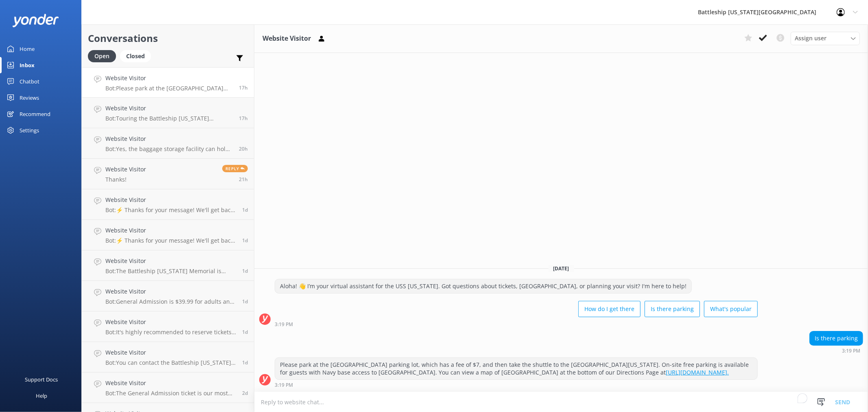 The width and height of the screenshot is (868, 412). Describe the element at coordinates (136, 56) in the screenshot. I see `div: Closed` at that location.